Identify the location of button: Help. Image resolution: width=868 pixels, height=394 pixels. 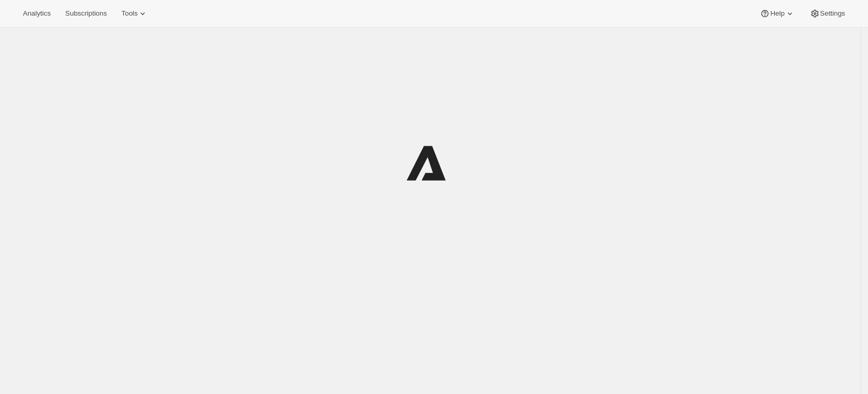
(776, 14).